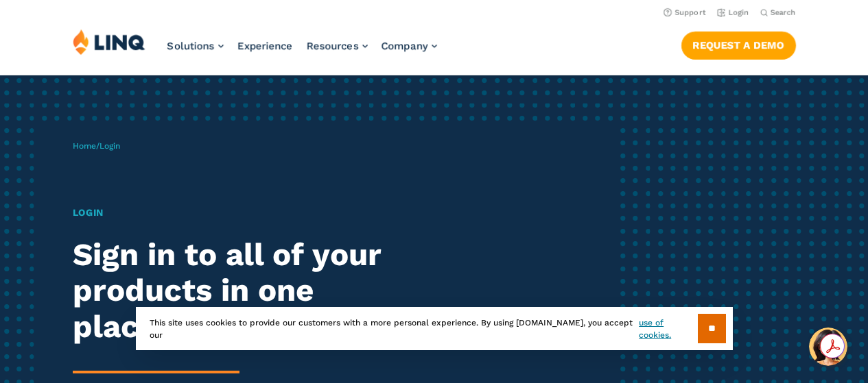 This screenshot has height=383, width=868. I want to click on a: Home, so click(84, 146).